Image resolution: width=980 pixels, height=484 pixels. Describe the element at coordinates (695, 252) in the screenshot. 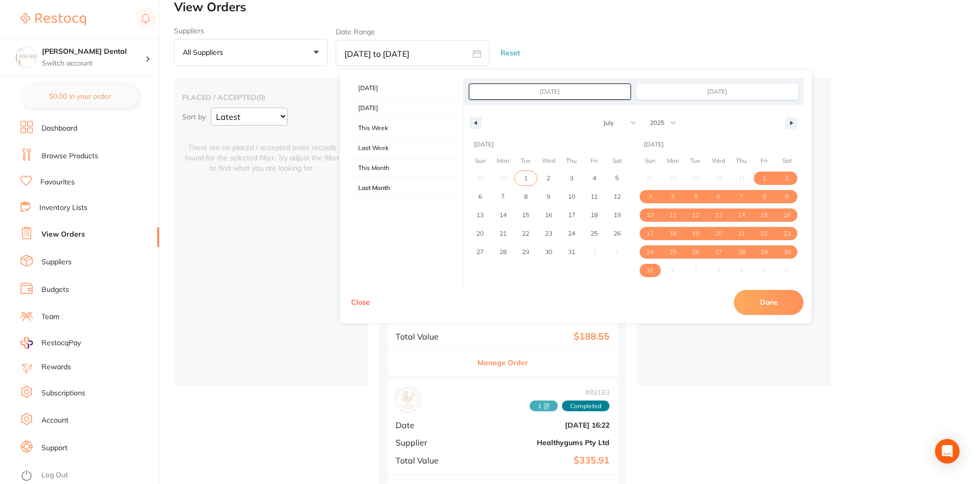

I see `span: 26` at that location.